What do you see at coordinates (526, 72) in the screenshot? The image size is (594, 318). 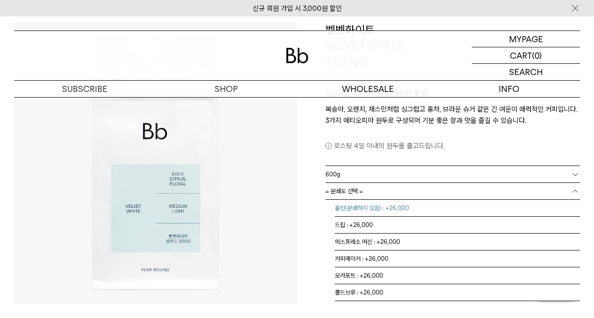 I see `p: SEARCH` at bounding box center [526, 72].